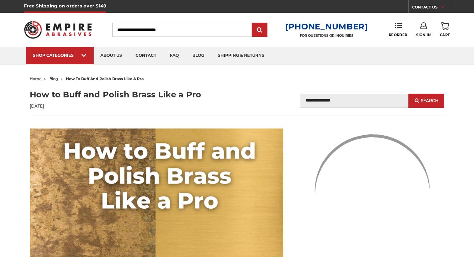 This screenshot has width=474, height=257. What do you see at coordinates (445, 35) in the screenshot?
I see `span: Cart` at bounding box center [445, 35].